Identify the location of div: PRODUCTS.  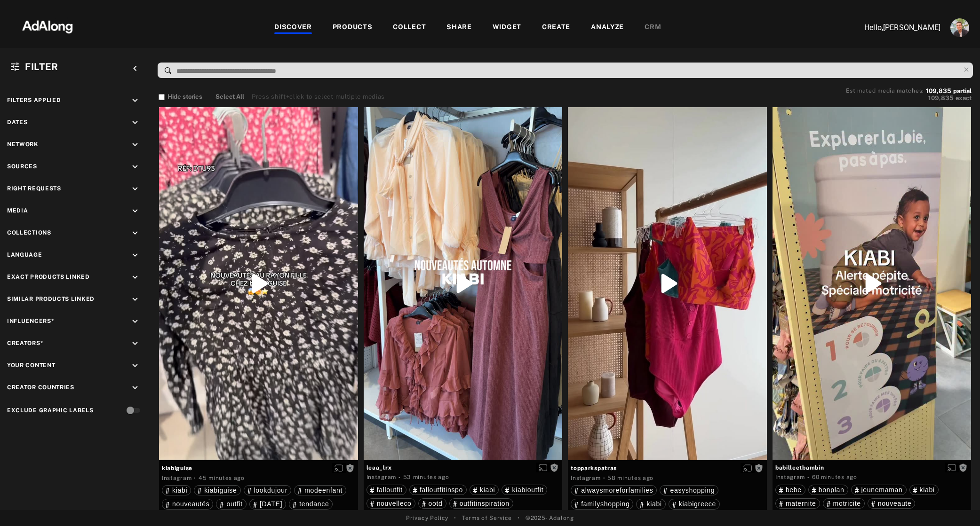
(353, 28).